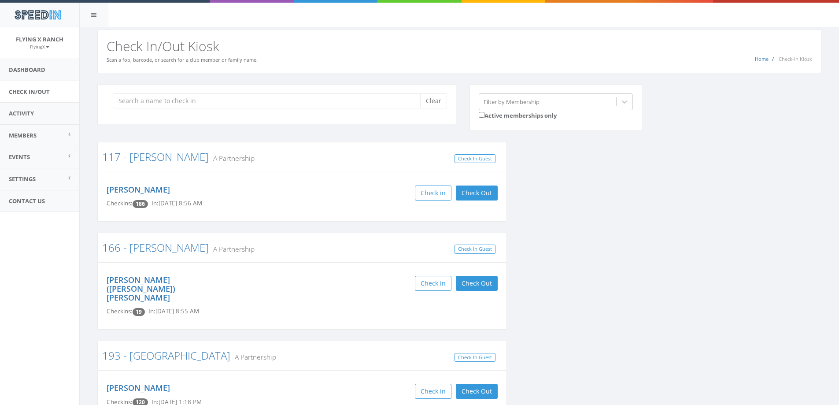  I want to click on button: Clear, so click(433, 101).